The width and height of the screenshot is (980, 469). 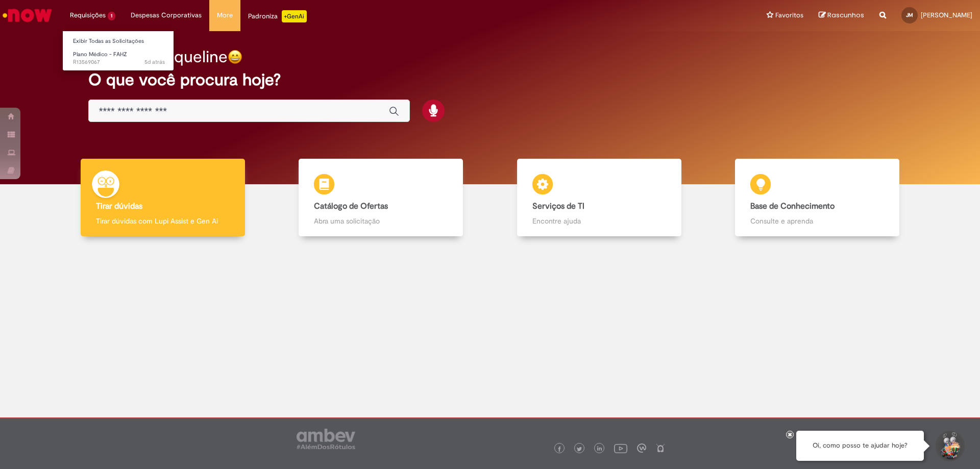 What do you see at coordinates (490, 80) in the screenshot?
I see `h2: O que você procura hoje?` at bounding box center [490, 80].